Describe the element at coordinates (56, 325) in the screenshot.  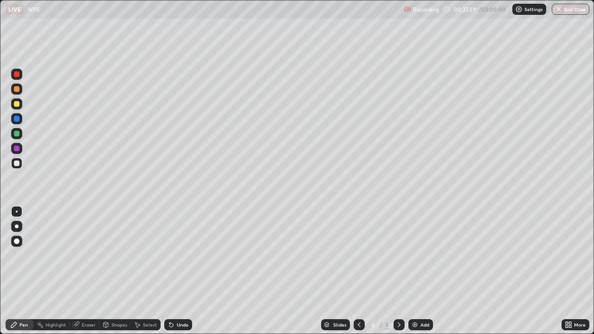
I see `div: Highlight` at that location.